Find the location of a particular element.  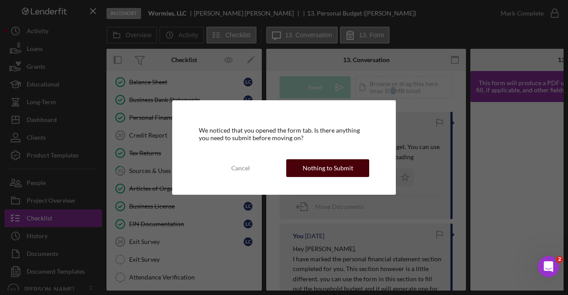

div: Cancel is located at coordinates (241, 168).